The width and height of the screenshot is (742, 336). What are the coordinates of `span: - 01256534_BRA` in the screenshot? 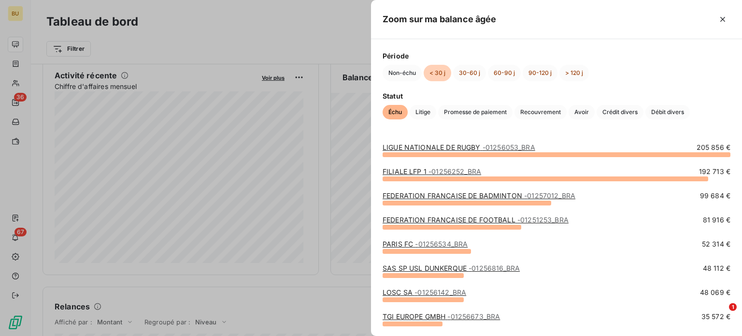 It's located at (441, 243).